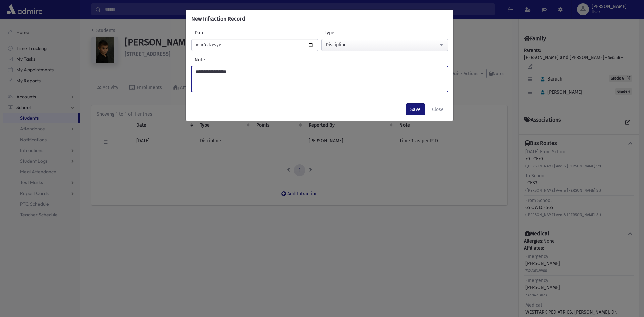 The height and width of the screenshot is (317, 644). Describe the element at coordinates (319, 59) in the screenshot. I see `label: Note` at that location.